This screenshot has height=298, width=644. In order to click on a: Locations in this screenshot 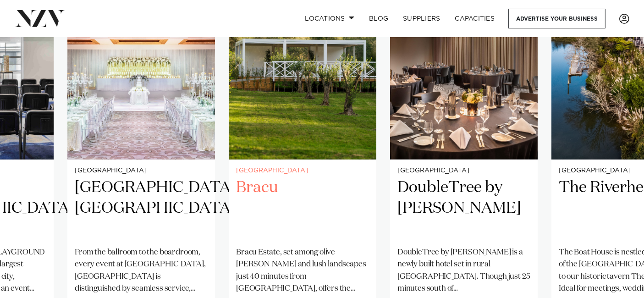, I will do `click(330, 19)`.